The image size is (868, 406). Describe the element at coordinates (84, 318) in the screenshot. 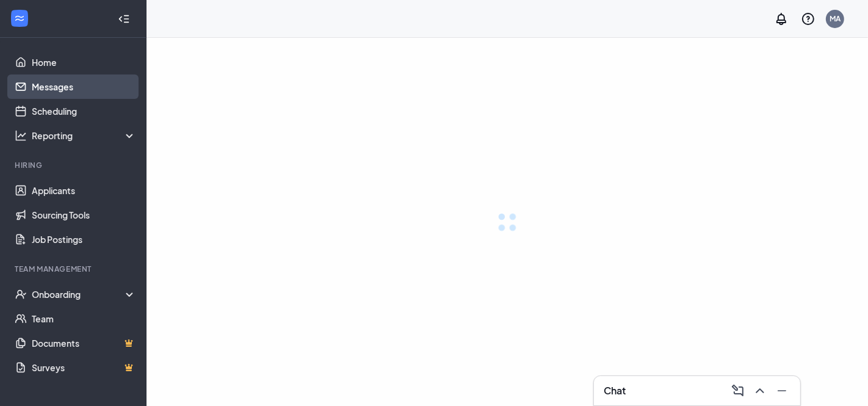

I see `a: Team` at that location.